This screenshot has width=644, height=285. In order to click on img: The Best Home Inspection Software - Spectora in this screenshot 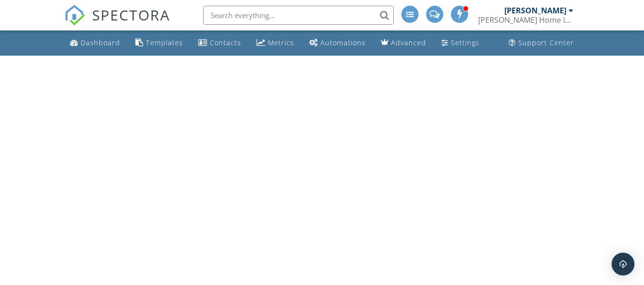, I will do `click(75, 15)`.